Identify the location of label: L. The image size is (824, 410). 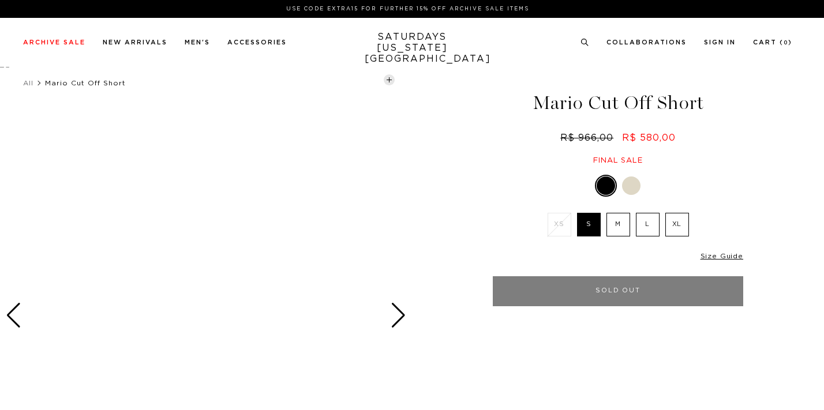
(647, 224).